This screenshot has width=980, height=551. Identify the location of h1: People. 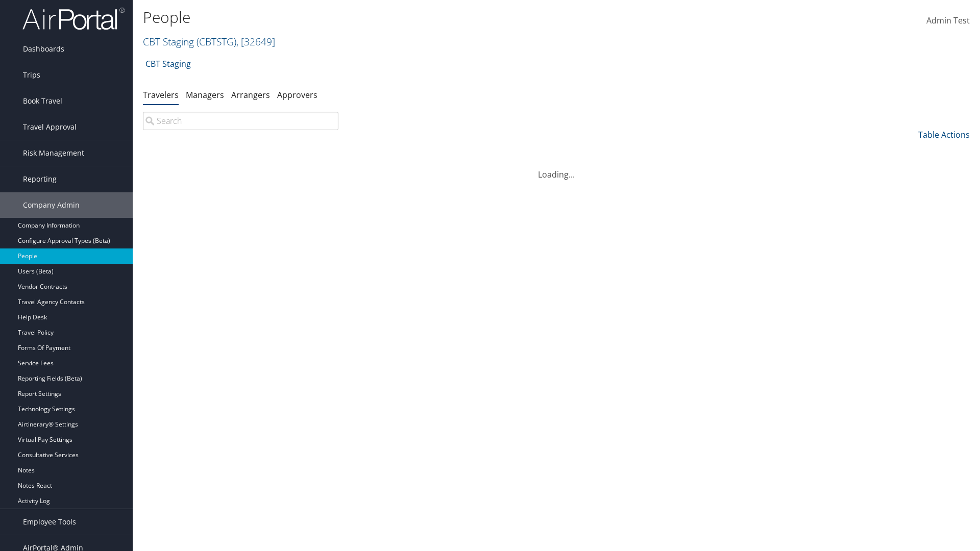
(418, 17).